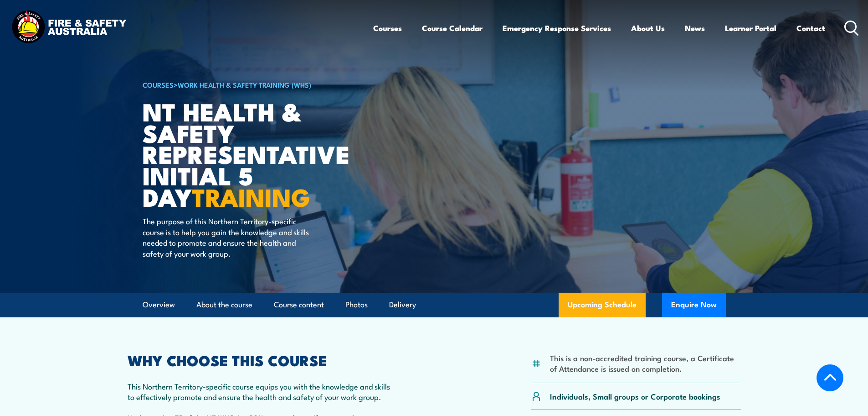  What do you see at coordinates (695, 28) in the screenshot?
I see `a: News` at bounding box center [695, 28].